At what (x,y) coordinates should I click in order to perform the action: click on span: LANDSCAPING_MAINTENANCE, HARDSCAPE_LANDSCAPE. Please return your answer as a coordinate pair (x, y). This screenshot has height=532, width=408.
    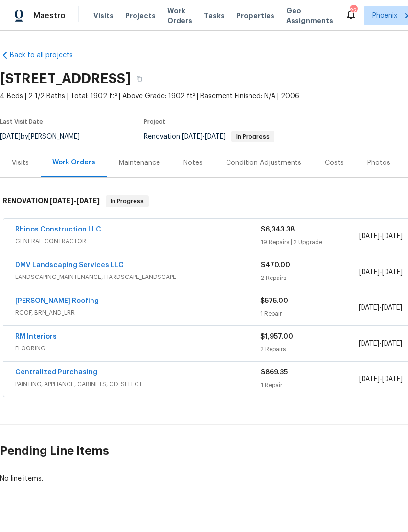
    Looking at the image, I should click on (138, 277).